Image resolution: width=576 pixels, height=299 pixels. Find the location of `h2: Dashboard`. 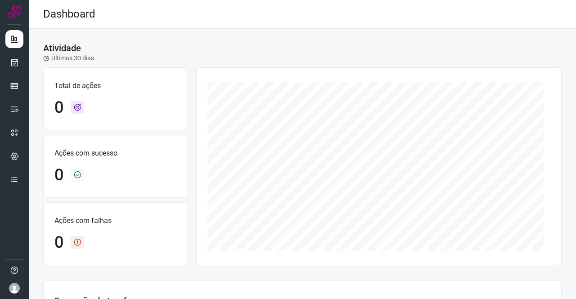

h2: Dashboard is located at coordinates (69, 14).